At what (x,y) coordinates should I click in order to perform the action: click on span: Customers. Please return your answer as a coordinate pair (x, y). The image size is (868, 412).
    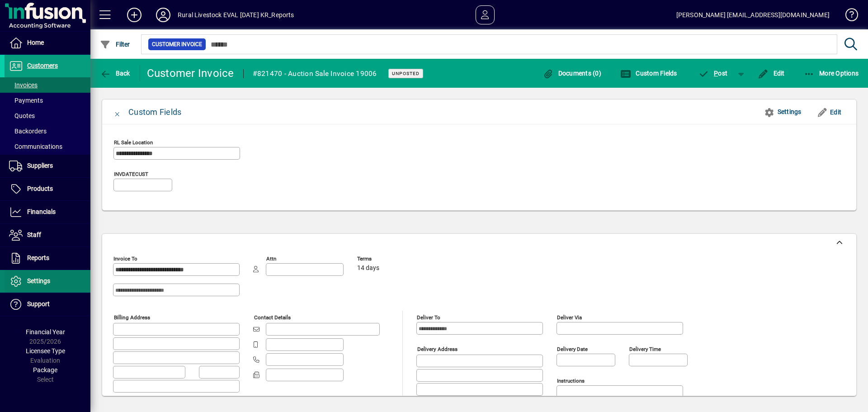
    Looking at the image, I should click on (43, 66).